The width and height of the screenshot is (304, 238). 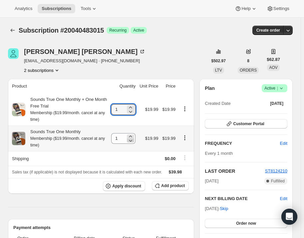 I want to click on button: Settings, so click(x=278, y=9).